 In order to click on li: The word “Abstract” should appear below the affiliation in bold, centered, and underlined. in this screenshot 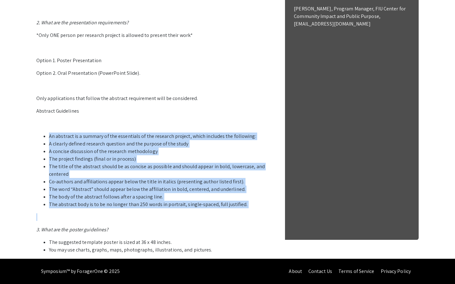, I will do `click(161, 190)`.